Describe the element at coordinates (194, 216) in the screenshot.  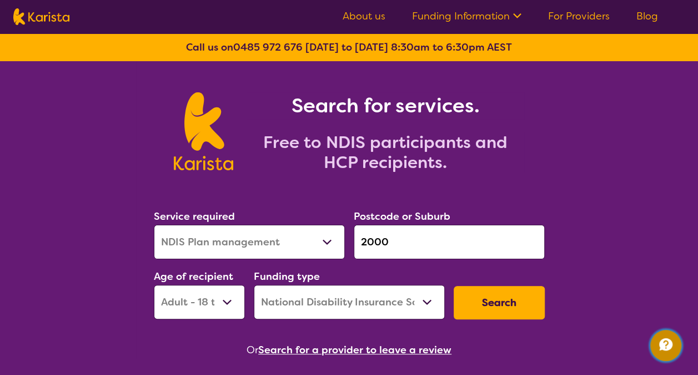
I see `label: Service required` at that location.